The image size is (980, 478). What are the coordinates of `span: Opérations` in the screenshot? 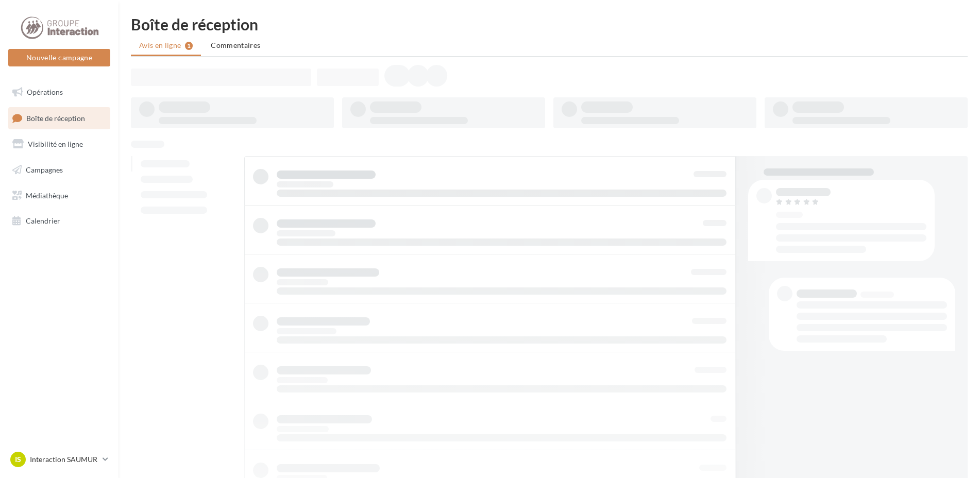 It's located at (45, 92).